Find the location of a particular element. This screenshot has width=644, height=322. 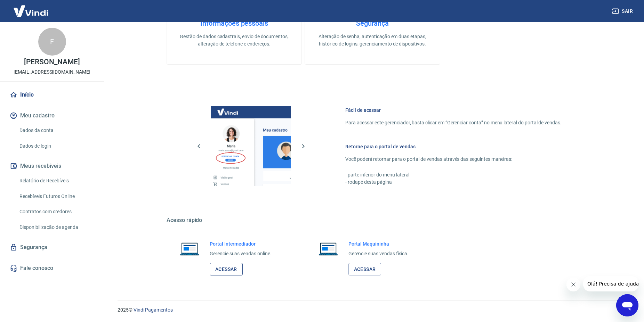

a: Dados de login is located at coordinates (56, 146).